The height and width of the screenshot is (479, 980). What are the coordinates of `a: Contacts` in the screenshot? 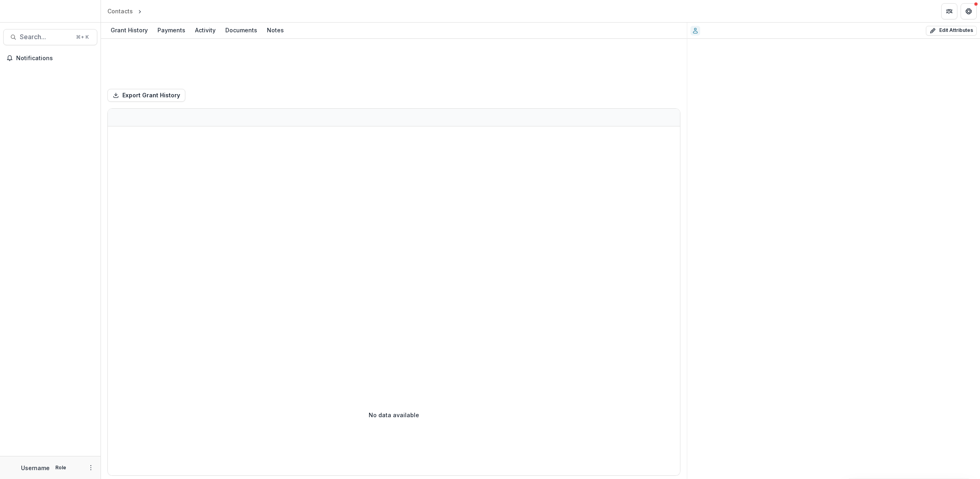 It's located at (120, 11).